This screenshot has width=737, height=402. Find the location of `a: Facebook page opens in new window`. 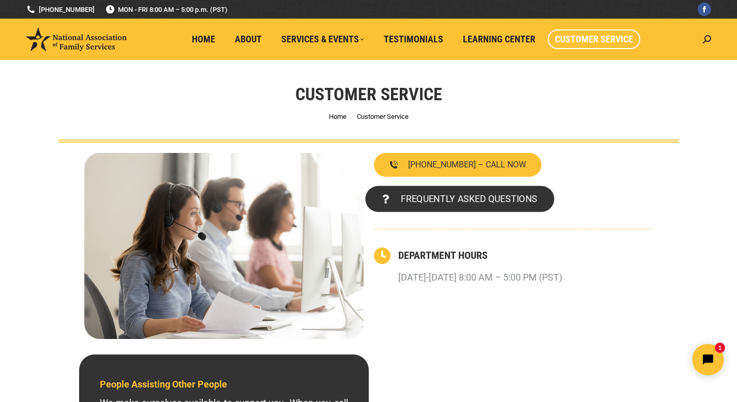

a: Facebook page opens in new window is located at coordinates (704, 9).